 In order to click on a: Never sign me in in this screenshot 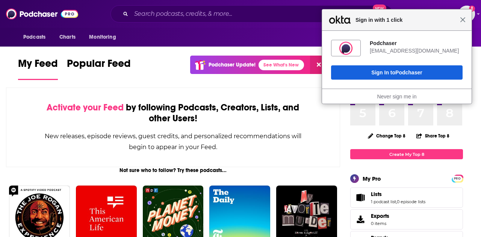, I will do `click(397, 97)`.